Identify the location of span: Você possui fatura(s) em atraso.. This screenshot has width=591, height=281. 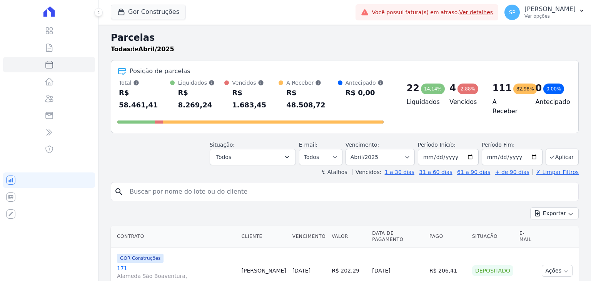
(432, 12).